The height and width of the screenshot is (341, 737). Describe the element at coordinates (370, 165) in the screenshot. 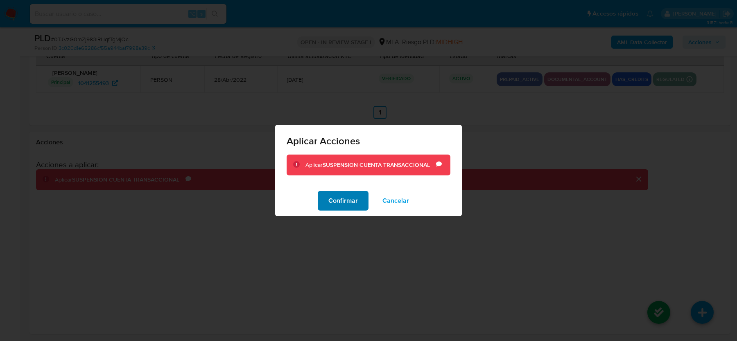

I see `div: Aplicar` at that location.